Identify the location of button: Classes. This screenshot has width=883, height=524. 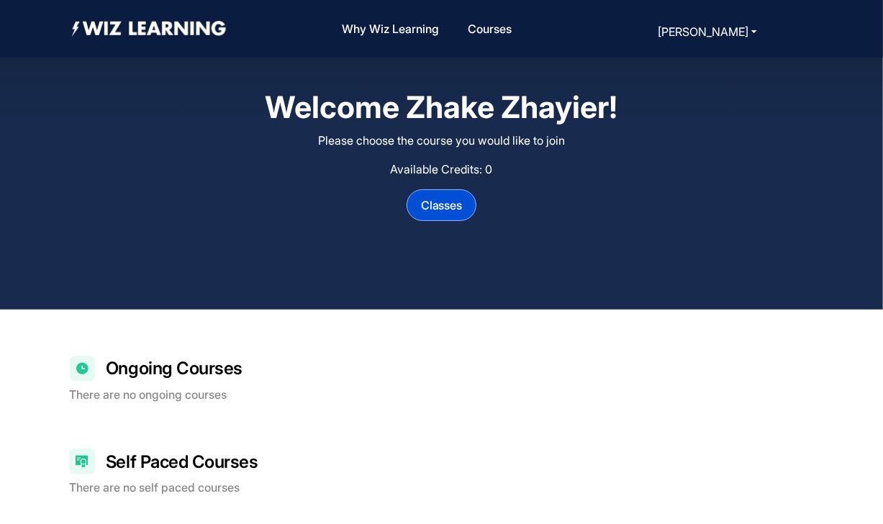
(442, 205).